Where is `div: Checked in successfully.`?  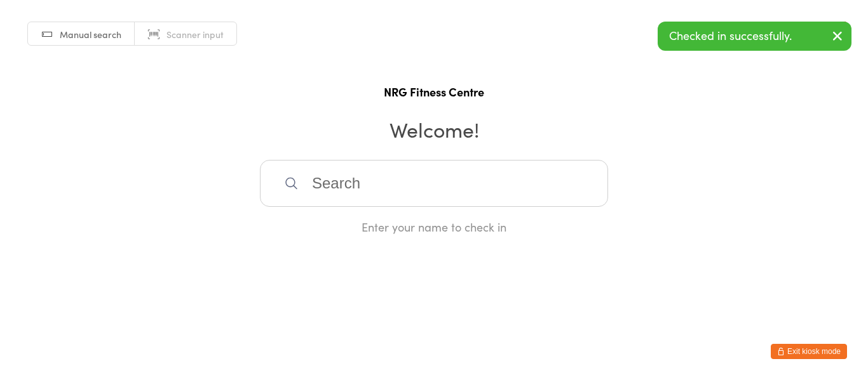 div: Checked in successfully. is located at coordinates (754, 36).